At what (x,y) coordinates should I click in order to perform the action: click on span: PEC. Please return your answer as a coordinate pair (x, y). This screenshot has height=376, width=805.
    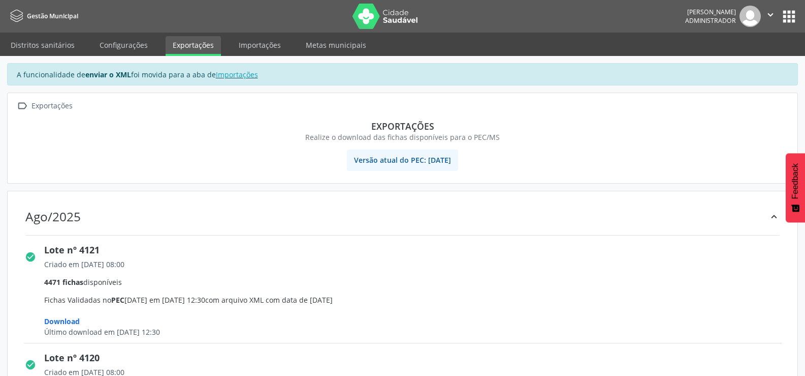
    Looking at the image, I should click on (118, 299).